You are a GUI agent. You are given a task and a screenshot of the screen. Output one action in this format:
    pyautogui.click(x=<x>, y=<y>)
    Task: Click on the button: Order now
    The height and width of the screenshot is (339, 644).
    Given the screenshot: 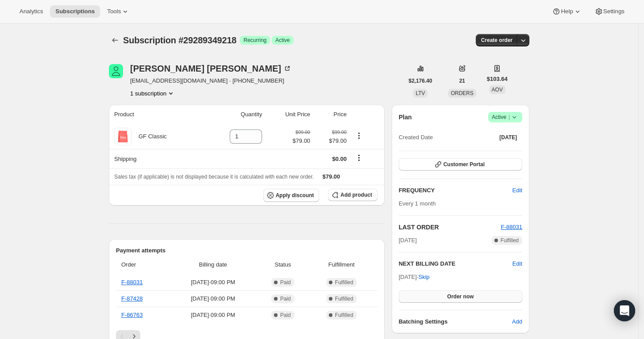 What is the action you would take?
    pyautogui.click(x=460, y=297)
    